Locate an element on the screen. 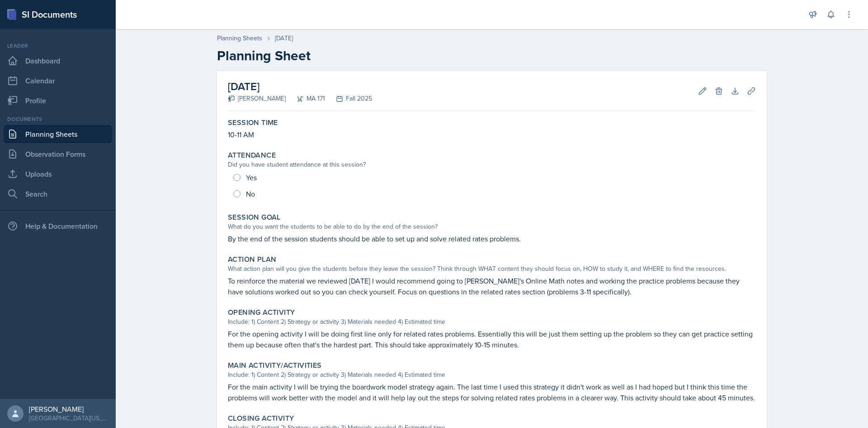 The image size is (868, 428). a: Search is located at coordinates (58, 194).